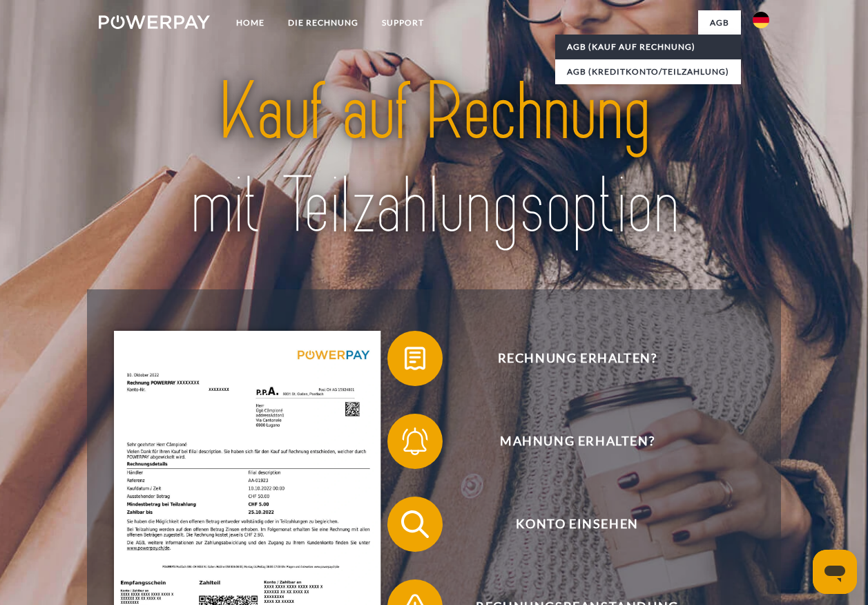  Describe the element at coordinates (568, 441) in the screenshot. I see `button: Mahnung erhalten?` at that location.